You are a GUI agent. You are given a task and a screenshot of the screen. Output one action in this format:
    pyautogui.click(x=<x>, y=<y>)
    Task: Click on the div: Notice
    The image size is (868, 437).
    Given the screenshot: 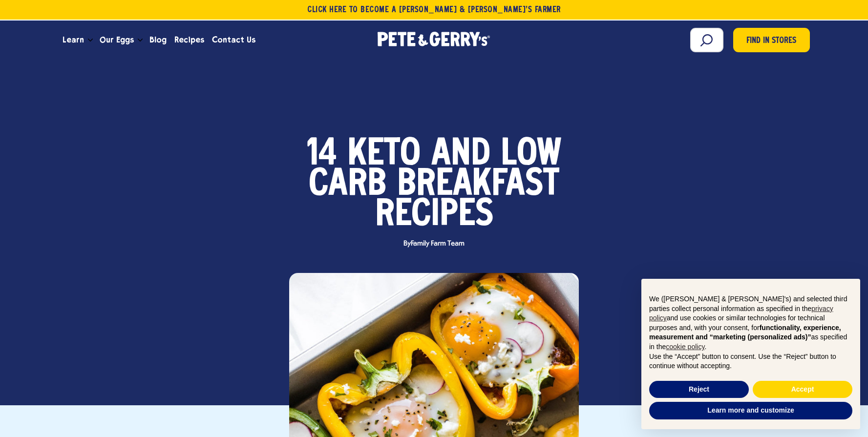 What is the action you would take?
    pyautogui.click(x=751, y=354)
    